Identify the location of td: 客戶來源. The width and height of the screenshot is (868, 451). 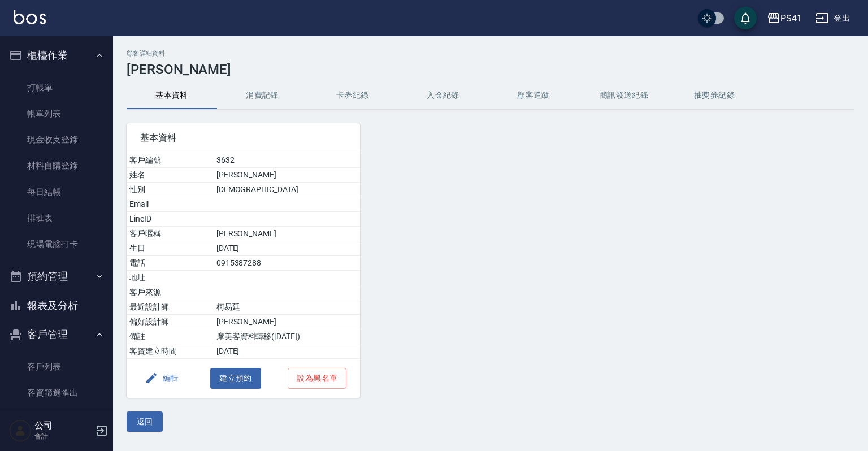
(170, 293).